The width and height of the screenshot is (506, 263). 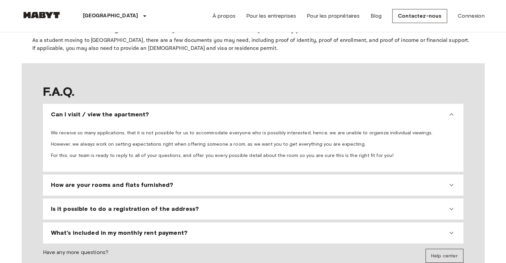 I want to click on img: Habyt, so click(x=42, y=15).